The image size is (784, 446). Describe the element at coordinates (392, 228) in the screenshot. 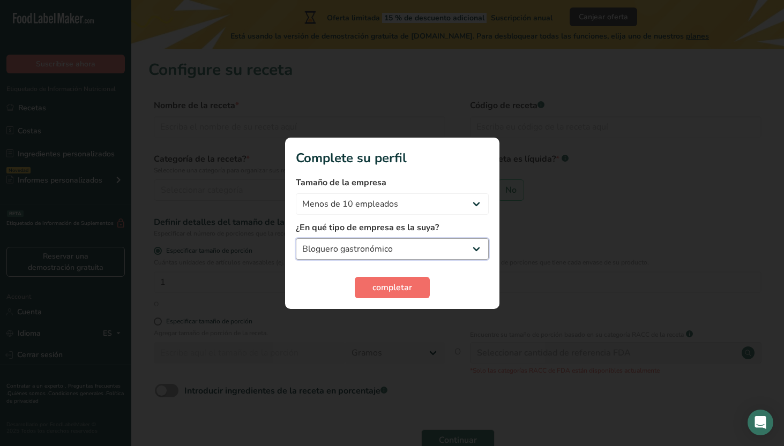

I see `label: ¿En qué tipo de empresa es la suya?` at that location.